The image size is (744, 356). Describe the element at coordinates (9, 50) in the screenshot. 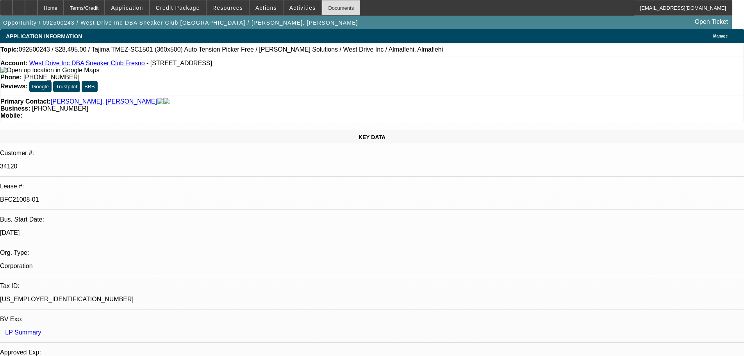

I see `strong: Topic:` at that location.